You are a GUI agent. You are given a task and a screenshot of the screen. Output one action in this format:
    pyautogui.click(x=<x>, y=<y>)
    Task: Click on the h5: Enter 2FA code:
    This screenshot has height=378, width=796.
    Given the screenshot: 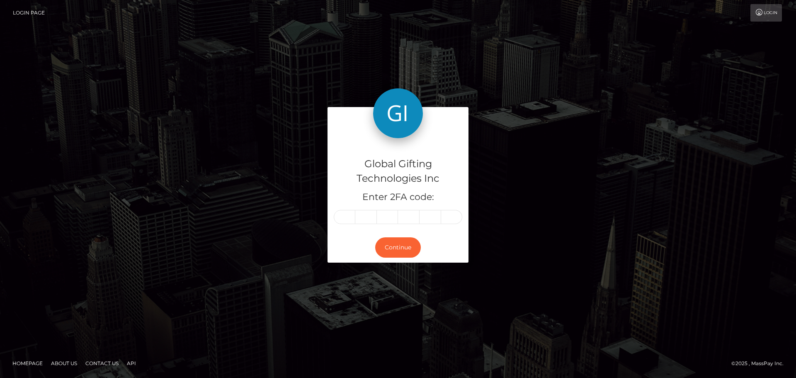 What is the action you would take?
    pyautogui.click(x=398, y=197)
    